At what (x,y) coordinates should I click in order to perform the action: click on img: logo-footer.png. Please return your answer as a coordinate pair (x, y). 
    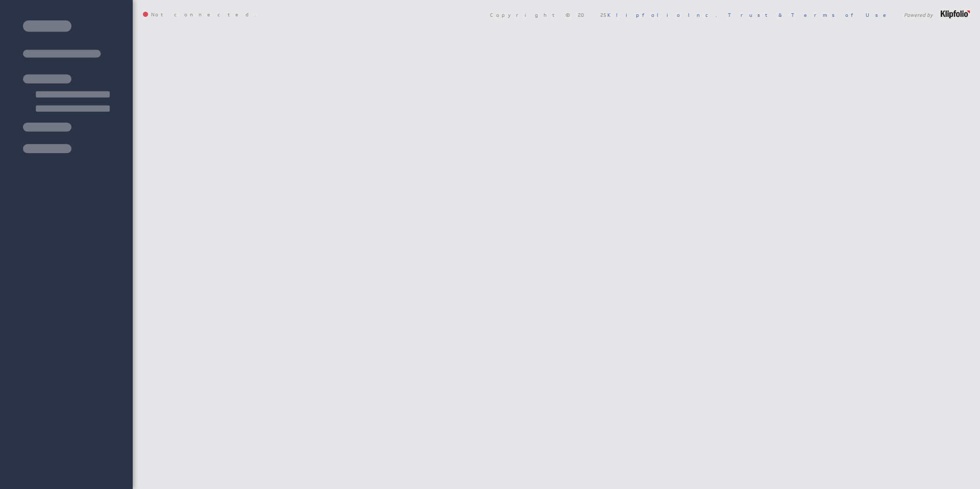
    Looking at the image, I should click on (955, 14).